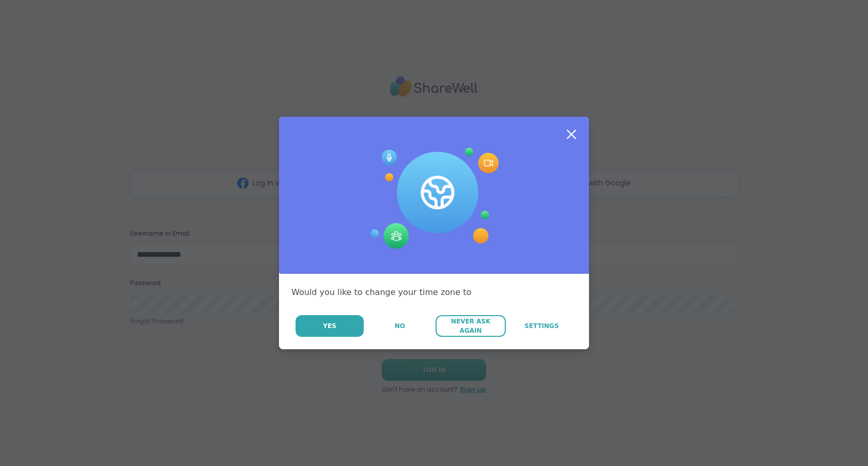  I want to click on button: Yes, so click(330, 326).